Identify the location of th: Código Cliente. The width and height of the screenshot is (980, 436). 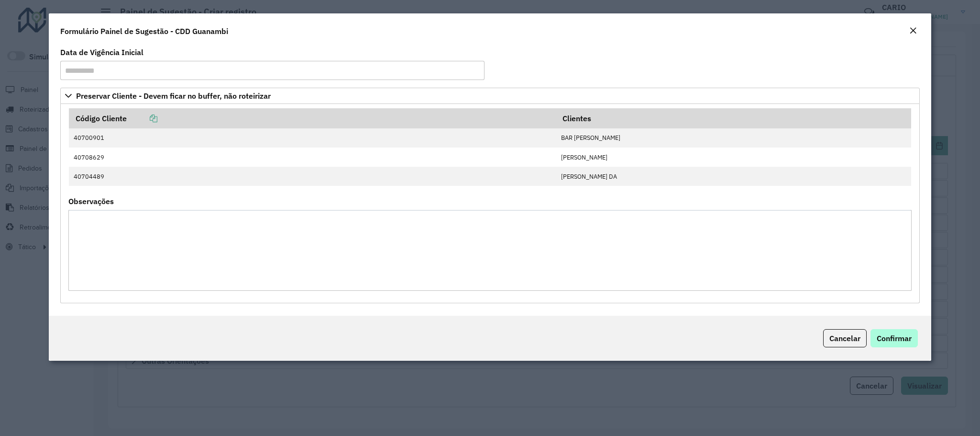
(313, 119).